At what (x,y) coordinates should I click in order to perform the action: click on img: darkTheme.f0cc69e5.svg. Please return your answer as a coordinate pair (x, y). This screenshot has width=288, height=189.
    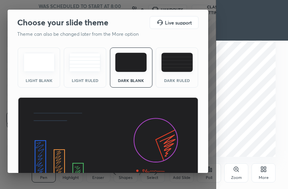
    Looking at the image, I should click on (131, 62).